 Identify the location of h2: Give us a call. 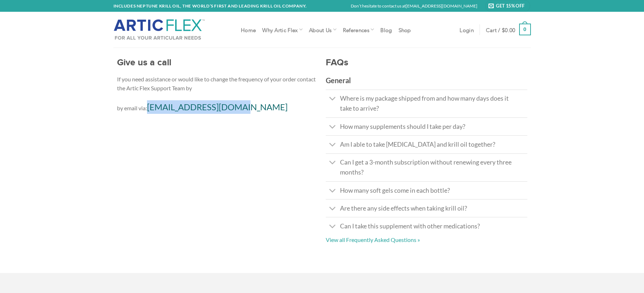
(218, 64).